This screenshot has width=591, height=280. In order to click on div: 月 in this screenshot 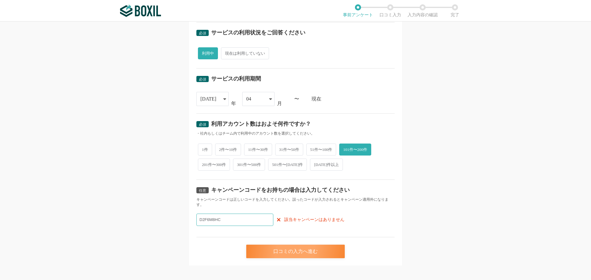, I will do `click(279, 104)`.